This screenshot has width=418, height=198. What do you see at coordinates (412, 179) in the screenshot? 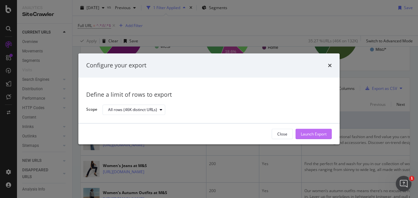
I see `span: 1` at bounding box center [412, 179].